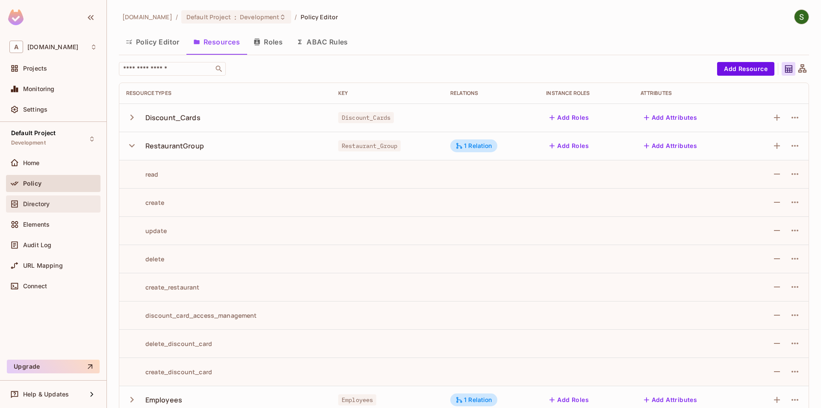  I want to click on span: Monitoring, so click(39, 89).